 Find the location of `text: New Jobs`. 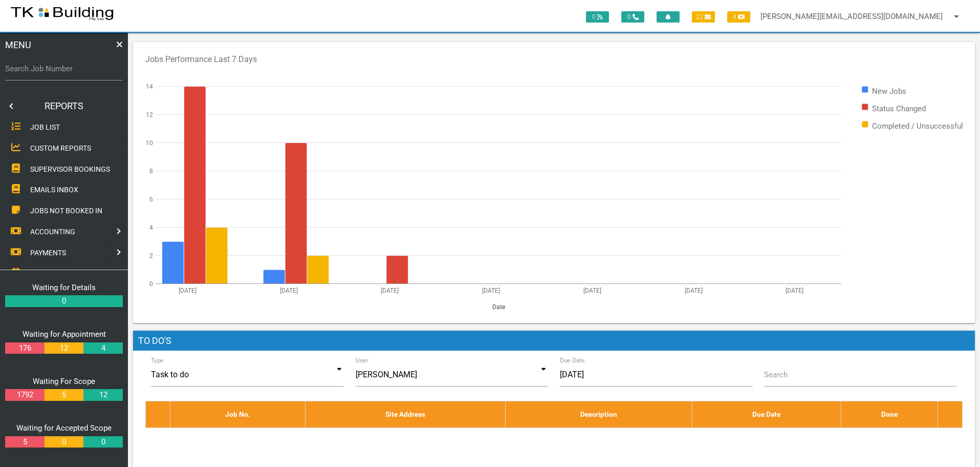

text: New Jobs is located at coordinates (889, 91).